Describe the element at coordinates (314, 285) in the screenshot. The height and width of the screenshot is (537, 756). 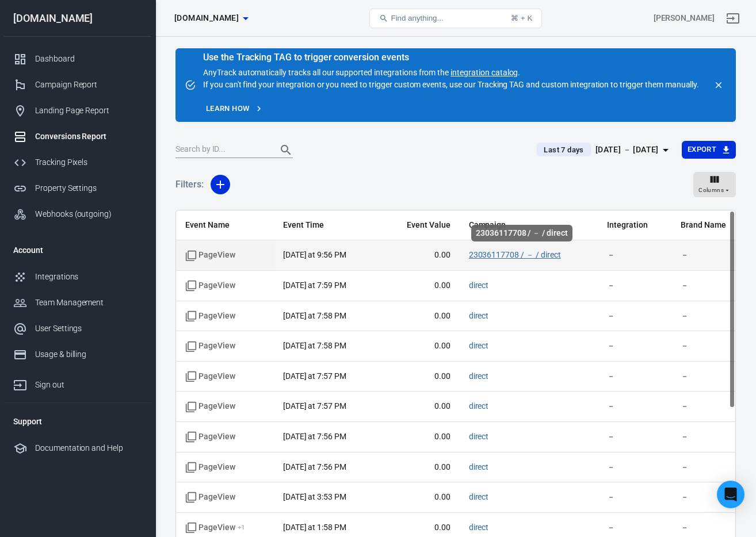
I see `time: 2025-09-26T19:59:00-05:00` at that location.